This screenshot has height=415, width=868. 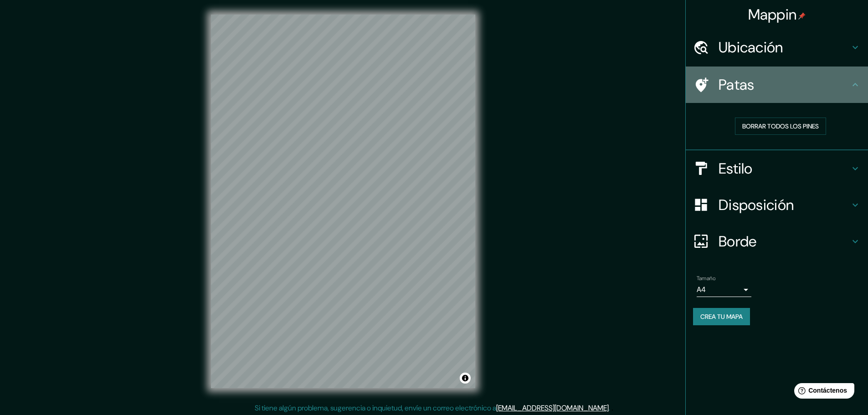 What do you see at coordinates (777, 84) in the screenshot?
I see `div: Patas` at bounding box center [777, 84].